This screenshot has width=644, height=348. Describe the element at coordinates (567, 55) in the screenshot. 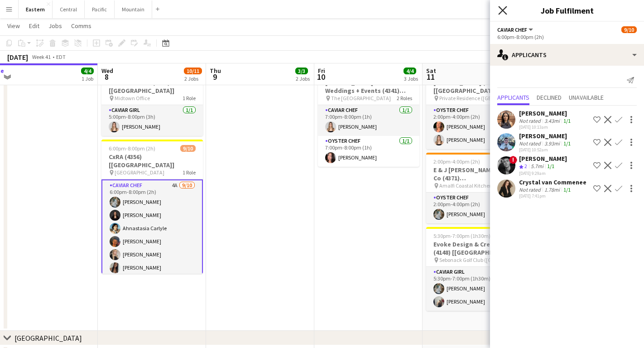

I see `div: Applicants` at that location.